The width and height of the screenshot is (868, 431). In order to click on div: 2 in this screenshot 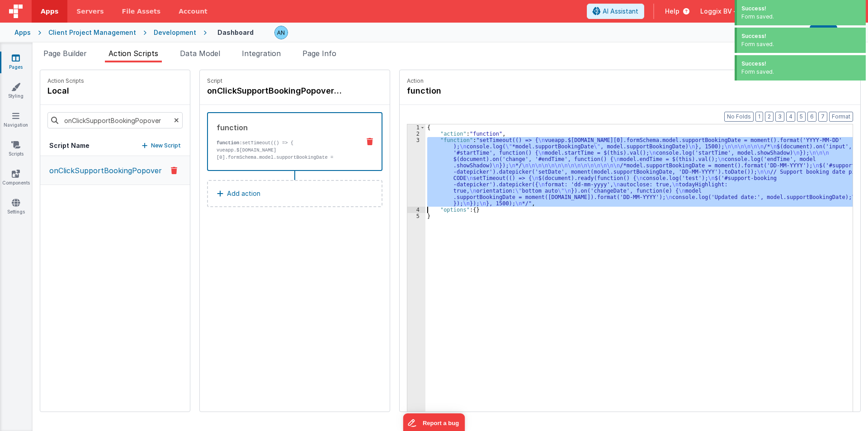, I will do `click(416, 134)`.